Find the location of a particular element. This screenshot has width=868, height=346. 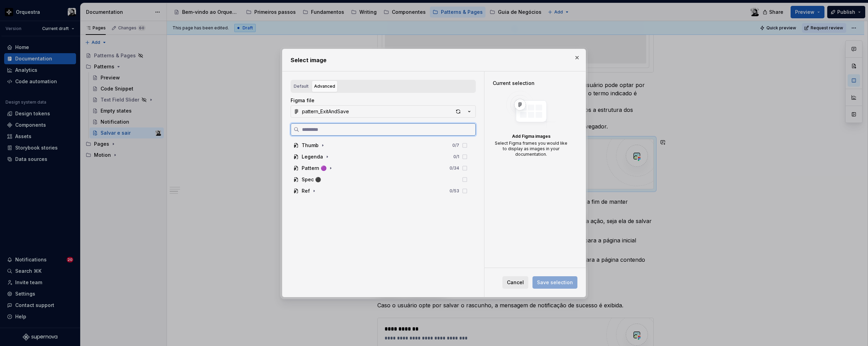

button: pattern_ExitAndSave is located at coordinates (383, 111).